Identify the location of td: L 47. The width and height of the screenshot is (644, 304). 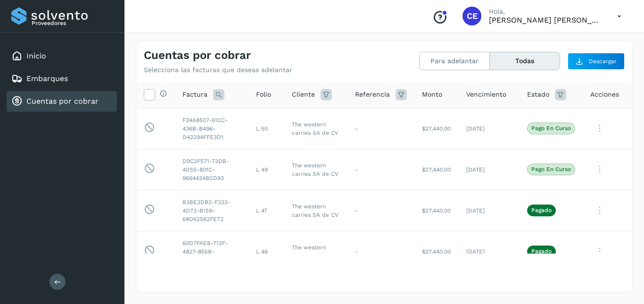
(266, 210).